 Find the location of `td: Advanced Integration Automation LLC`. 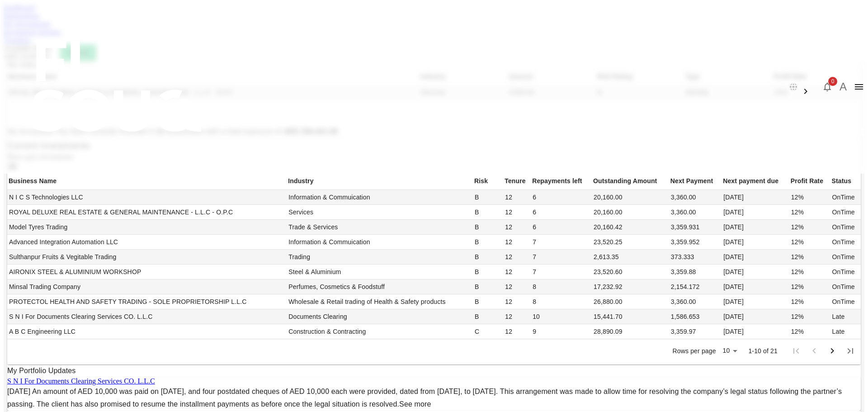

td: Advanced Integration Automation LLC is located at coordinates (147, 242).